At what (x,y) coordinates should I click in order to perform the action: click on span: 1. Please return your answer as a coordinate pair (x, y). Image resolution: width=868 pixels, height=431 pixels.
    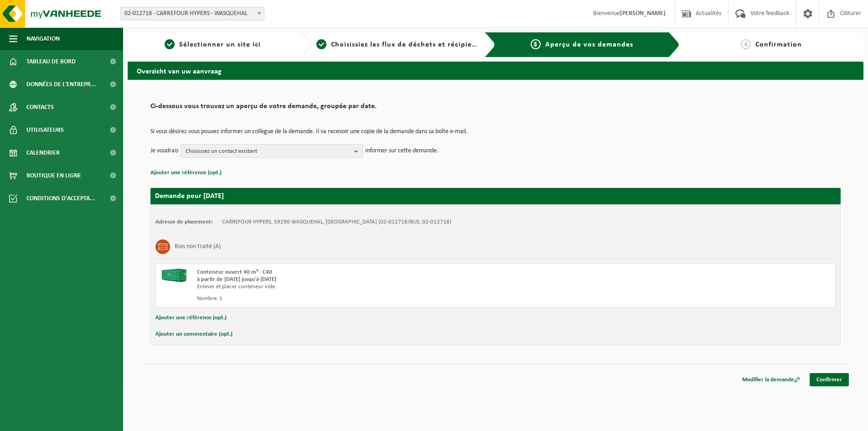
    Looking at the image, I should click on (170, 44).